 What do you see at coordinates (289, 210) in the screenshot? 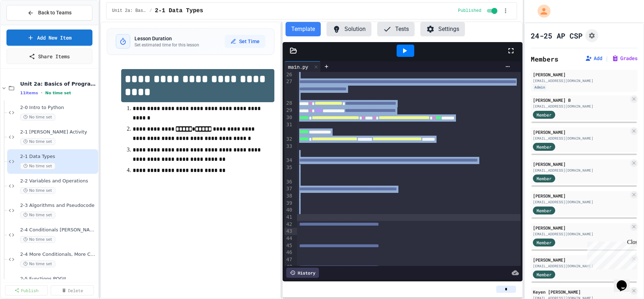
I see `div: 40` at bounding box center [289, 210].